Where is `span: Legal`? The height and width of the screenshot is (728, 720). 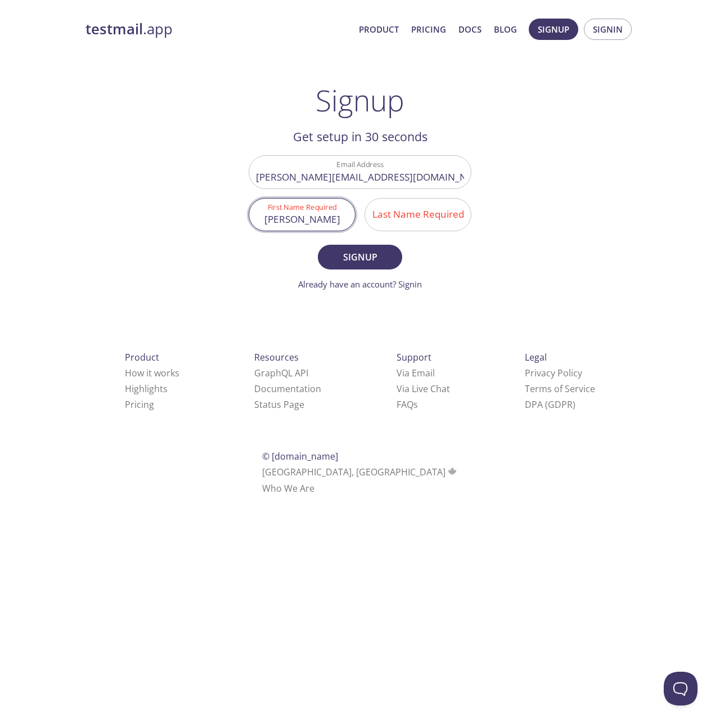 span: Legal is located at coordinates (535, 357).